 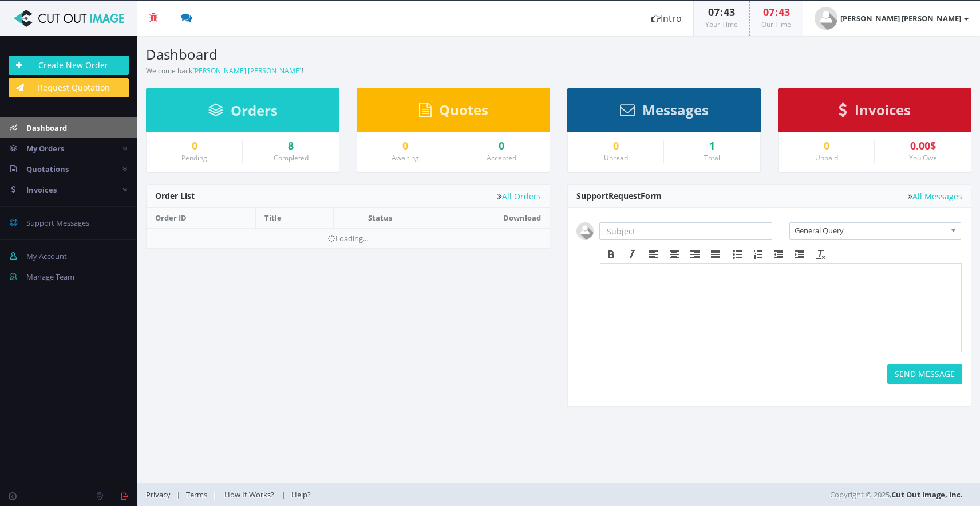 I want to click on span: Copyright © 2025,, so click(x=897, y=494).